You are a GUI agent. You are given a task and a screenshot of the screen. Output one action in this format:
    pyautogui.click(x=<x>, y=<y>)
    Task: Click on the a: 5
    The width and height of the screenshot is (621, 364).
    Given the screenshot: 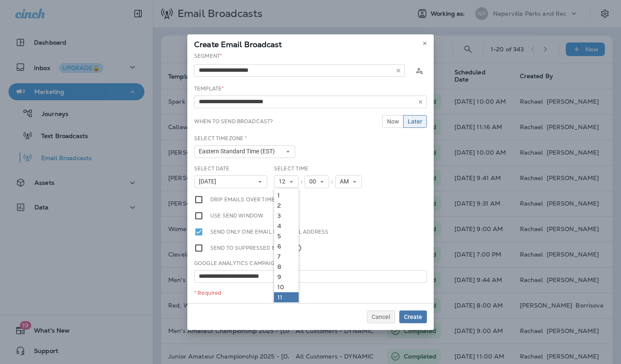 What is the action you would take?
    pyautogui.click(x=286, y=236)
    